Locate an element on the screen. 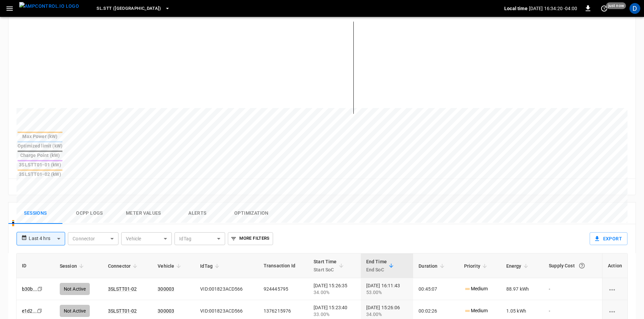 This screenshot has height=319, width=644. button: Alerts is located at coordinates (198, 213).